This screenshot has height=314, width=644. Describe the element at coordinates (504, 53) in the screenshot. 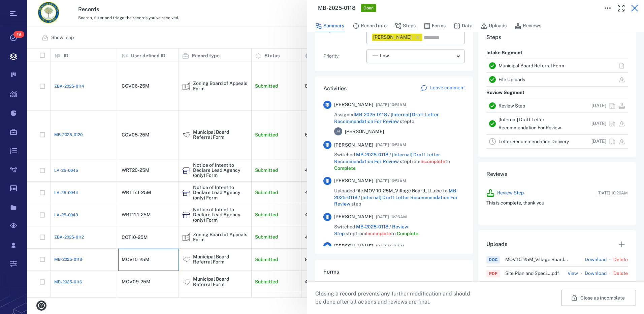

I see `p: Intake Segment` at that location.